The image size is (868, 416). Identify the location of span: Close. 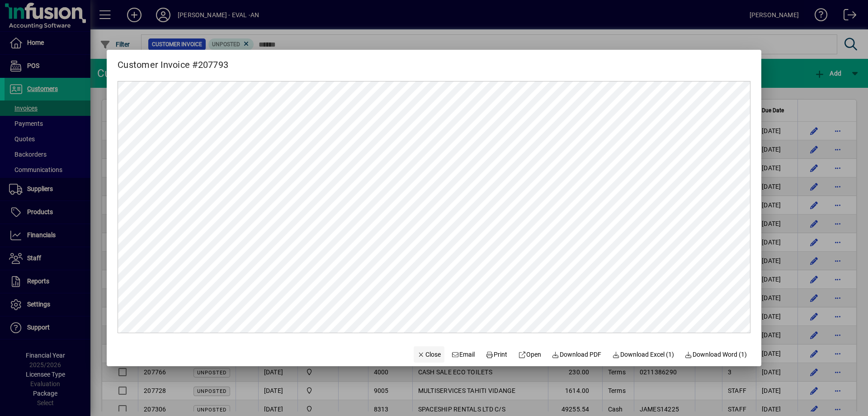
(429, 354).